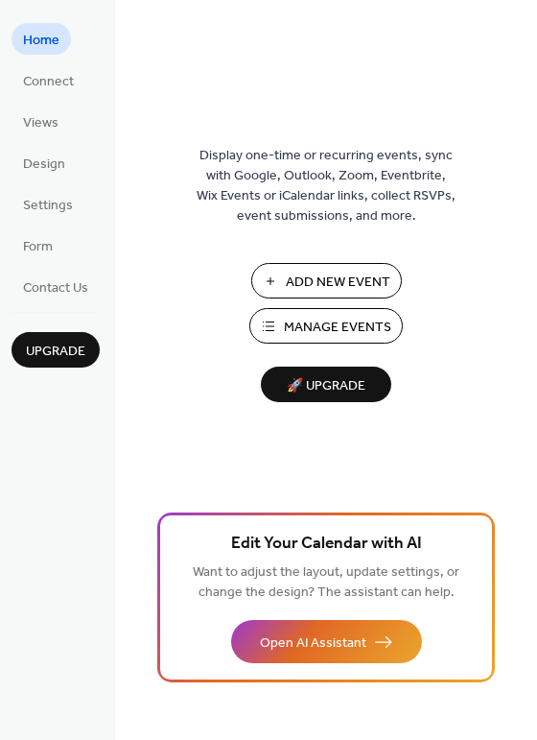 This screenshot has width=537, height=740. I want to click on span: Edit Your Calendar with AI, so click(326, 544).